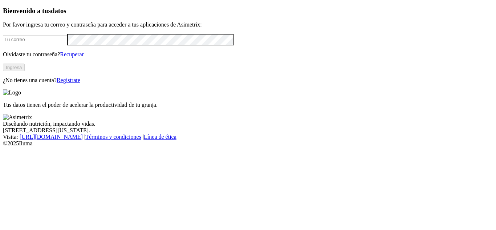  I want to click on input: Tu correo, so click(35, 39).